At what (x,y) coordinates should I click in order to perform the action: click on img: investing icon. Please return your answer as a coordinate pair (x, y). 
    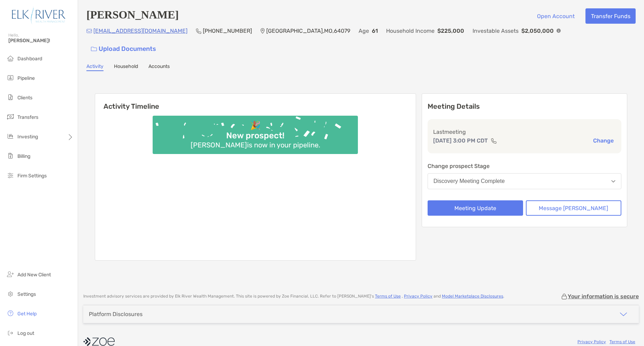
    Looking at the image, I should click on (11, 137).